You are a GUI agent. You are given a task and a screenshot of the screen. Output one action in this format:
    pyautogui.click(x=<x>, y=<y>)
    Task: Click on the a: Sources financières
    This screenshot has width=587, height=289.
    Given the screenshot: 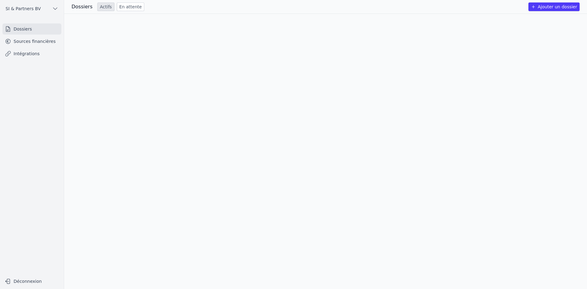 What is the action you would take?
    pyautogui.click(x=32, y=41)
    